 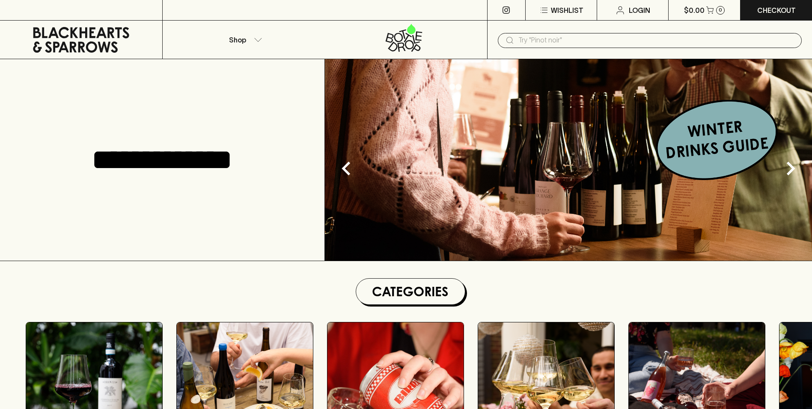 What do you see at coordinates (791, 168) in the screenshot?
I see `button: Next` at bounding box center [791, 168].